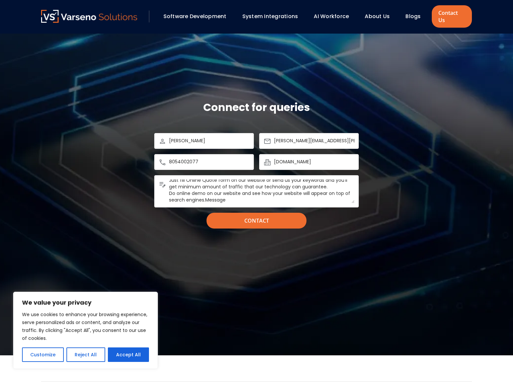  Describe the element at coordinates (452, 16) in the screenshot. I see `a: Contact Us` at that location.